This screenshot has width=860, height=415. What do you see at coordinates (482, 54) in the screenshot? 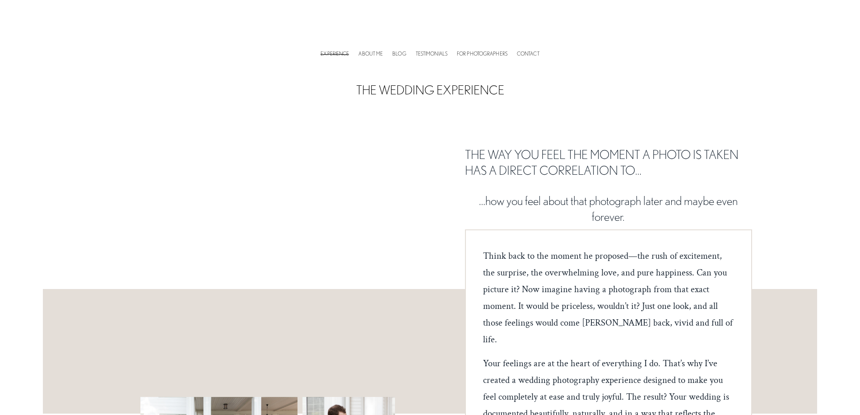
I see `a: FOR PHOTOGRAPHERS` at bounding box center [482, 54].